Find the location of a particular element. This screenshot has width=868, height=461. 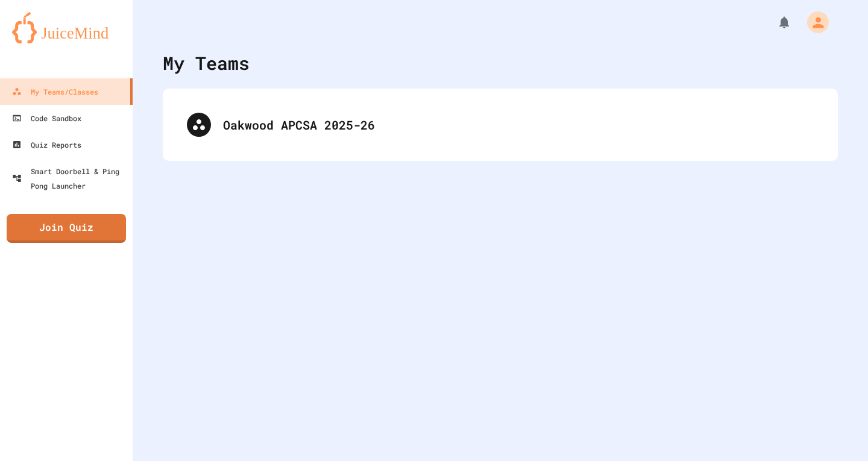

div: Smart Doorbell & Ping Pong Launcher is located at coordinates (70, 178).